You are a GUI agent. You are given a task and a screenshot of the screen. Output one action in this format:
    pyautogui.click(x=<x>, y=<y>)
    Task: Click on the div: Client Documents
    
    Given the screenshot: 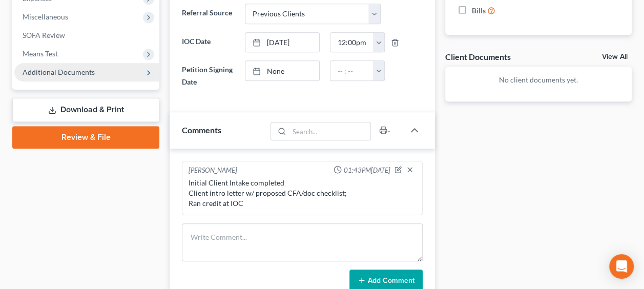 What is the action you would take?
    pyautogui.click(x=478, y=56)
    